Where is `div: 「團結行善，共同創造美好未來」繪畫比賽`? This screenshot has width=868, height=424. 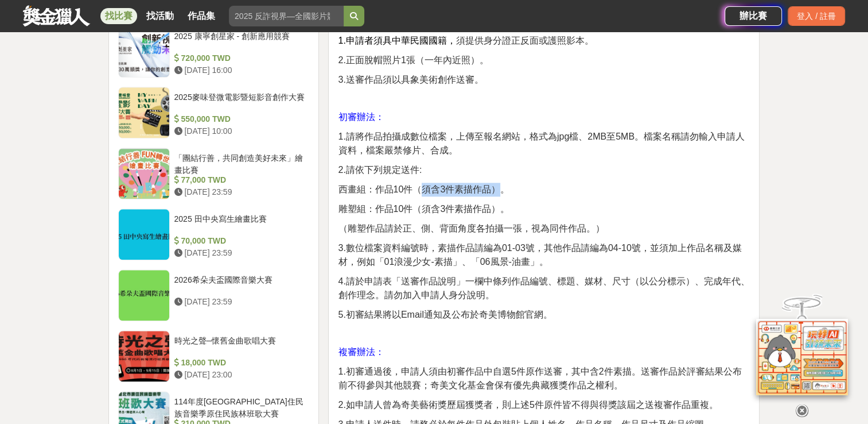 div: 「團結行善，共同創造美好未來」繪畫比賽 is located at coordinates (240, 163).